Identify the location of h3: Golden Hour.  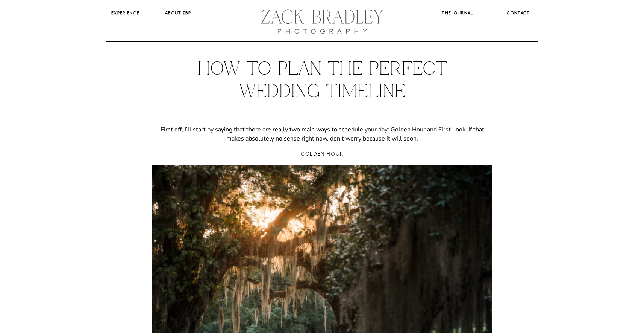
(322, 153).